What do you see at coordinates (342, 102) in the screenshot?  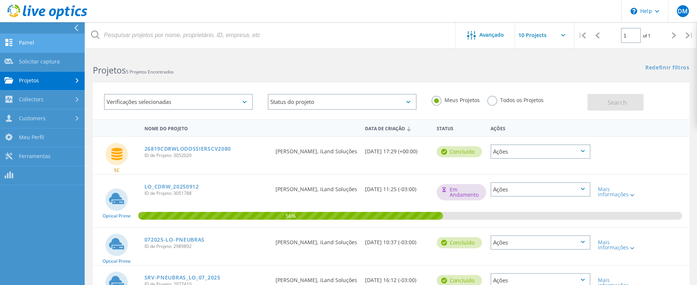 I see `div: Status do projeto` at bounding box center [342, 102].